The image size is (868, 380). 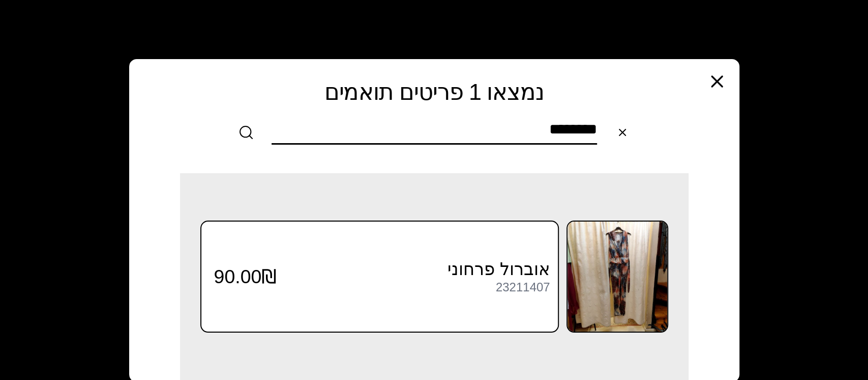 I want to click on h3: אוברול פרחוני, so click(x=413, y=269).